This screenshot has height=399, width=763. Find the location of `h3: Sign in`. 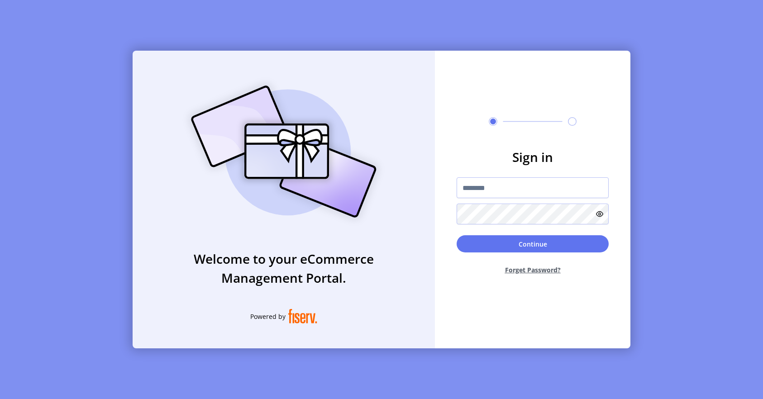

h3: Sign in is located at coordinates (533, 157).